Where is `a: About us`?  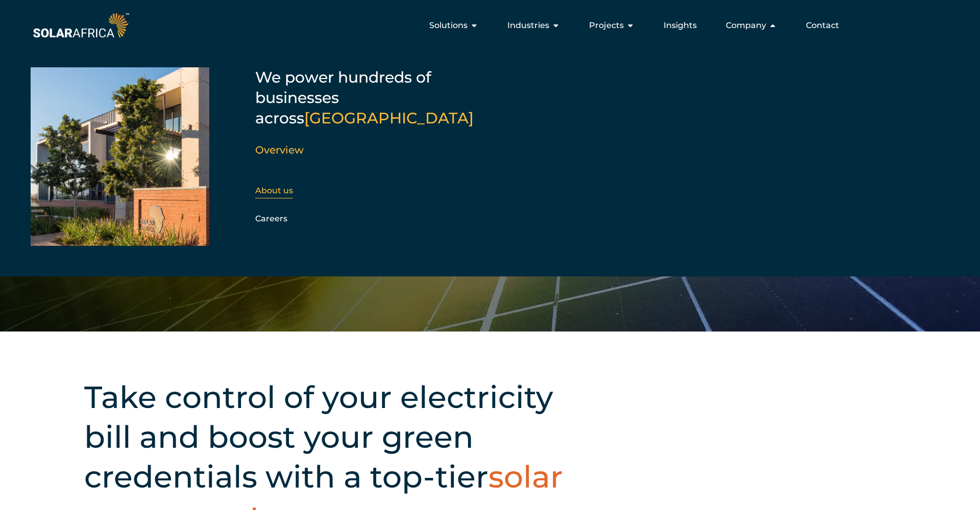
a: About us is located at coordinates (274, 190).